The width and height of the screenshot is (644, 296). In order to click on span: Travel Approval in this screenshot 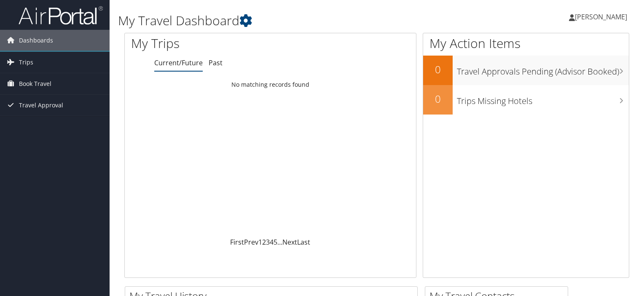, I will do `click(41, 105)`.